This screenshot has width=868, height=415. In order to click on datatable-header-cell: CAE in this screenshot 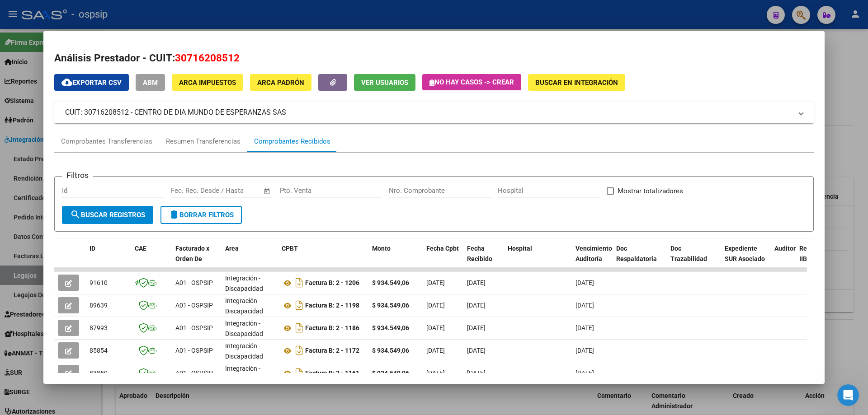, I will do `click(152, 259)`.